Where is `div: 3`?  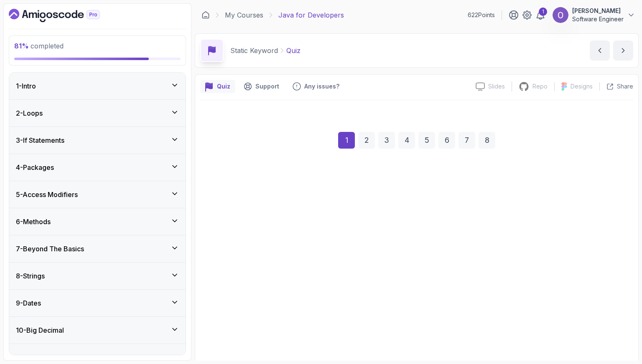
div: 3 is located at coordinates (387, 140).